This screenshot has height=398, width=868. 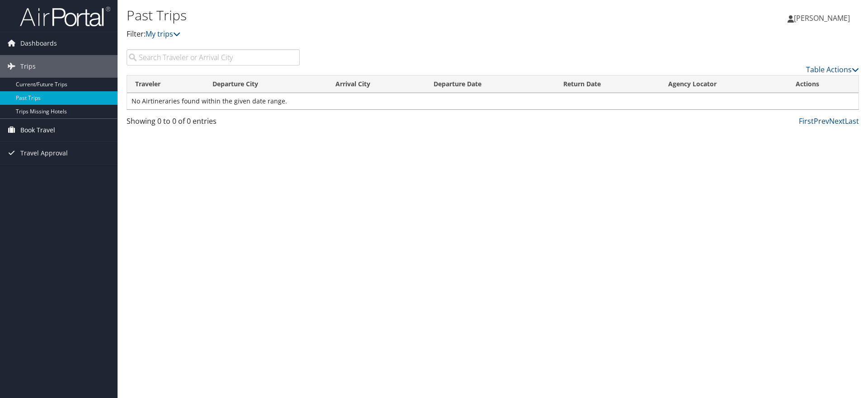 I want to click on p: Filter:, so click(x=371, y=35).